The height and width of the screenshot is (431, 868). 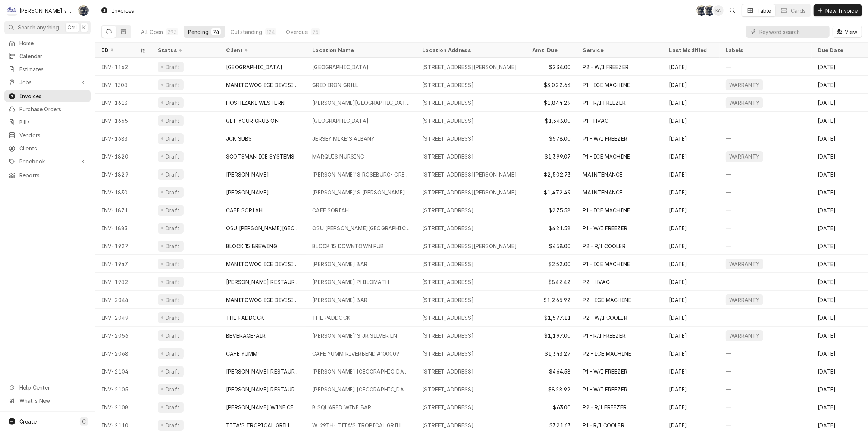 I want to click on div: $252.00, so click(x=551, y=264).